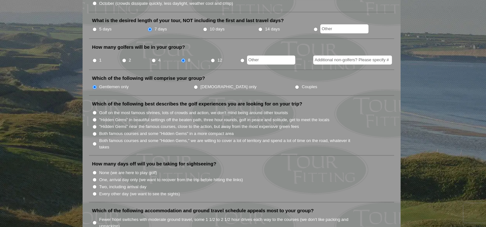 The height and width of the screenshot is (227, 486). What do you see at coordinates (105, 29) in the screenshot?
I see `label: 5 days` at bounding box center [105, 29].